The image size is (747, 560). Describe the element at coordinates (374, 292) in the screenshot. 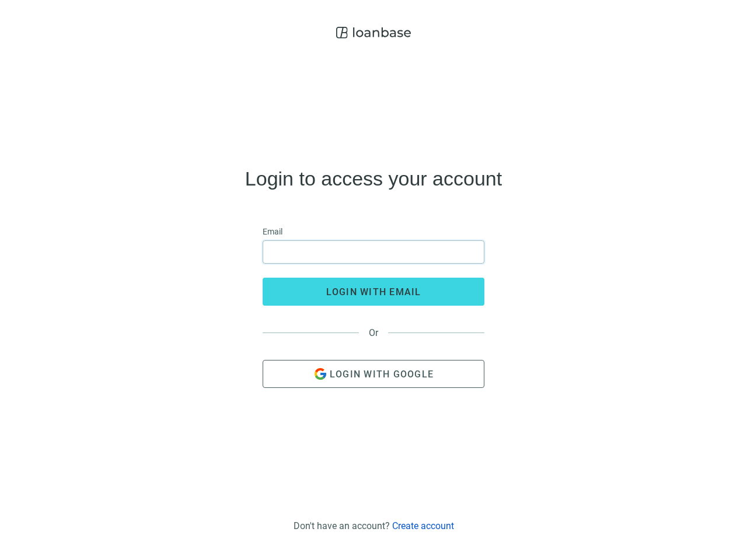

I see `span: login with email` at that location.